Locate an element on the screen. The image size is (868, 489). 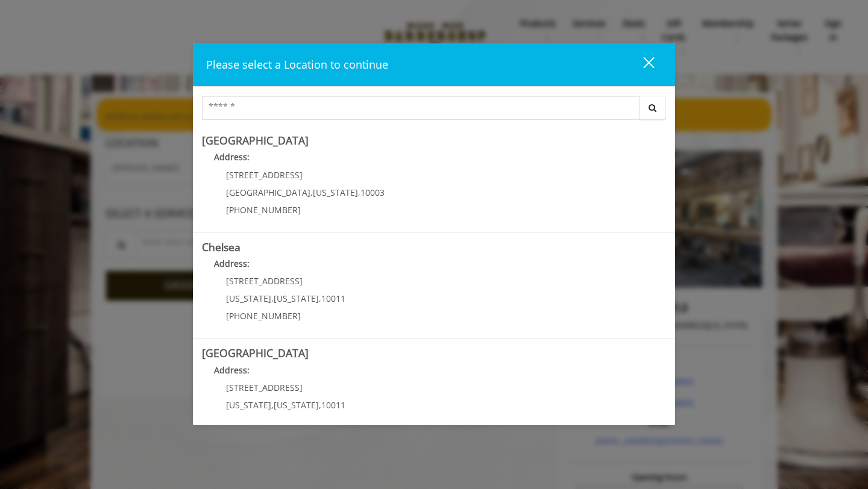
div: close dialog is located at coordinates (641, 65).